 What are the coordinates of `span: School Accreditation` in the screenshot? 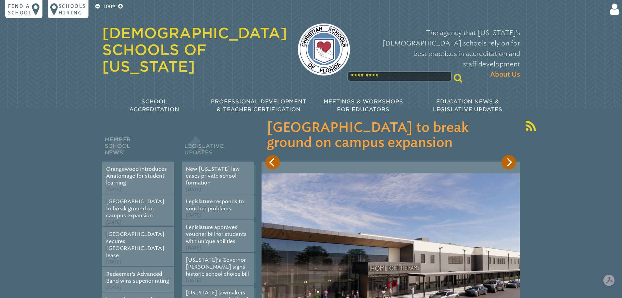 It's located at (154, 105).